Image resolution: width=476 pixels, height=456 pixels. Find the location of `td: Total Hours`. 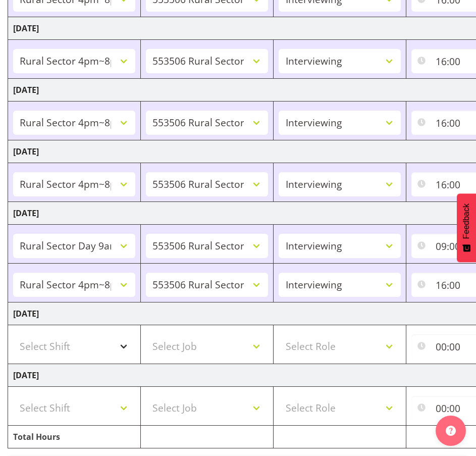

td: Total Hours is located at coordinates (74, 437).